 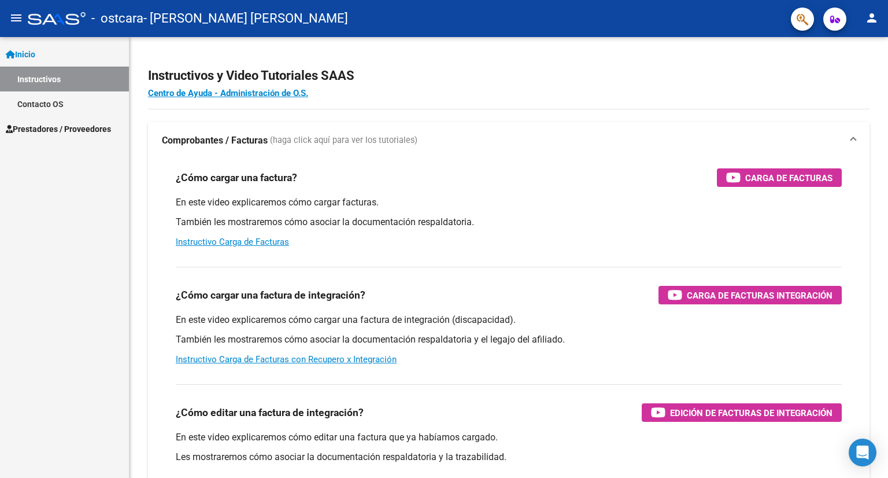 I want to click on span: - ostcara, so click(x=117, y=19).